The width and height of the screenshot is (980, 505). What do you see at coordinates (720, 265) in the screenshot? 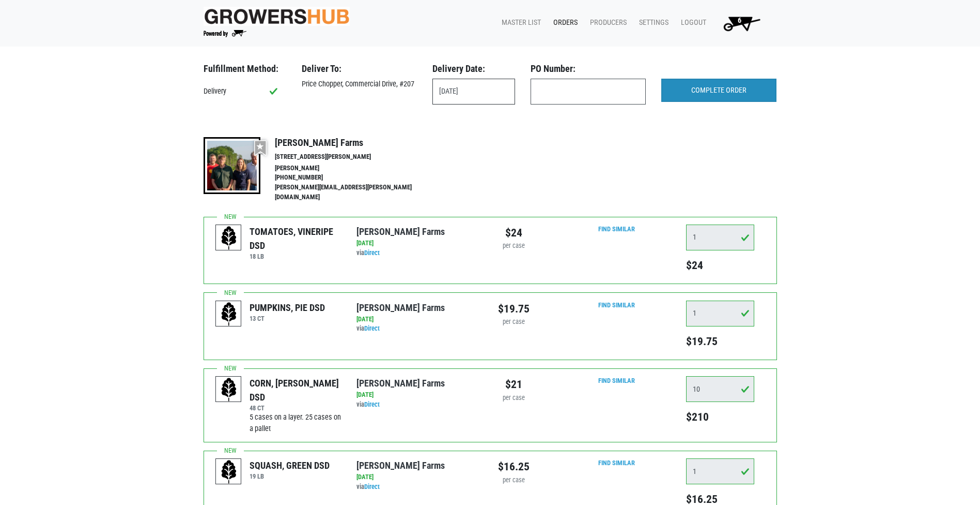
I see `h5: $24` at bounding box center [720, 265].